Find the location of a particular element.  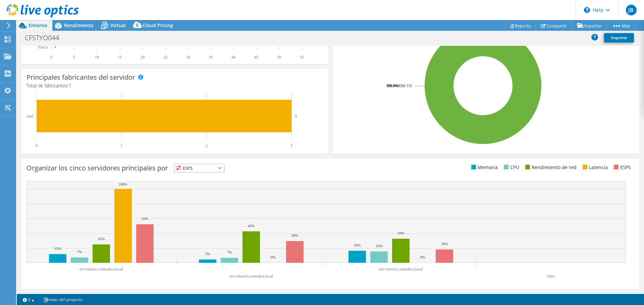

text: 16% is located at coordinates (357, 245).